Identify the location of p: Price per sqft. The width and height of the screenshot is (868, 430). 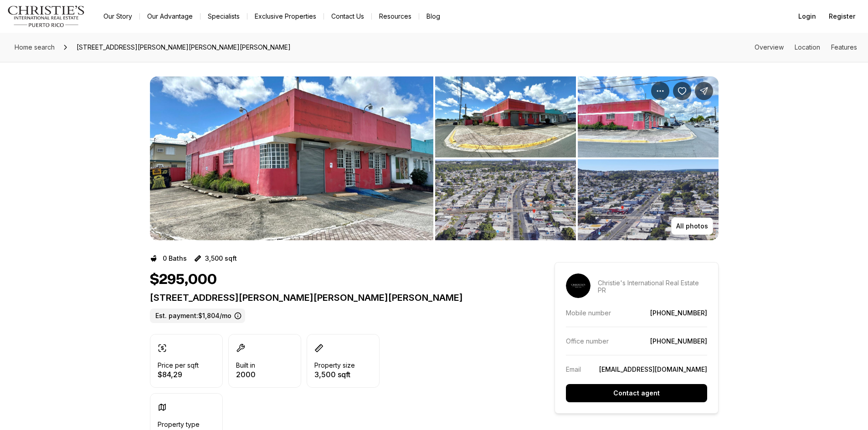
(178, 366).